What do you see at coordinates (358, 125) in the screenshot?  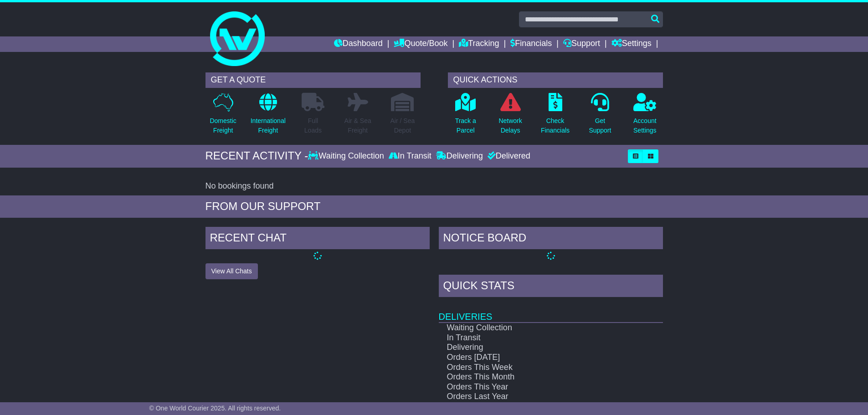 I see `p: Air & Sea Freight` at bounding box center [358, 125].